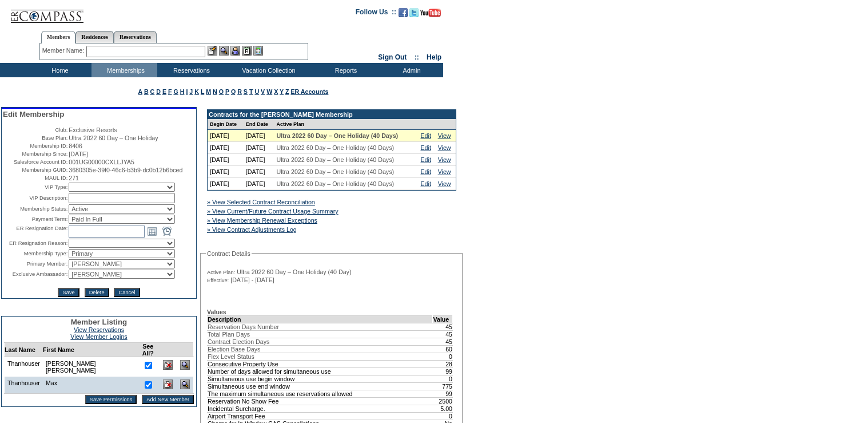 The width and height of the screenshot is (868, 423). What do you see at coordinates (320, 378) in the screenshot?
I see `td: Simultaneous use begin window` at bounding box center [320, 378].